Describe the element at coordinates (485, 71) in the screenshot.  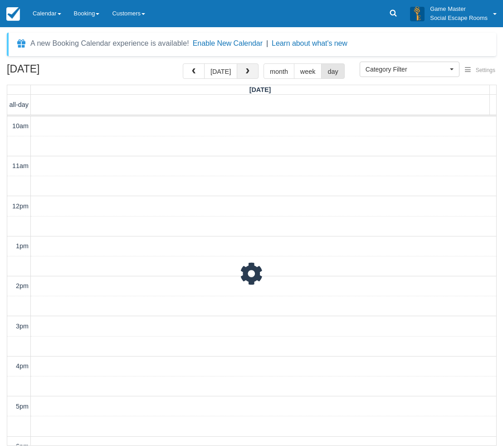
I see `span: Settings` at that location.